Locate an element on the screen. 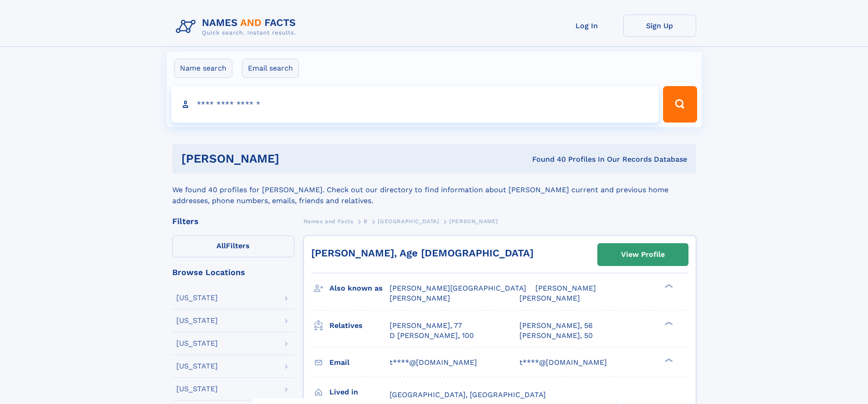 The width and height of the screenshot is (868, 404). input: search input is located at coordinates (416, 104).